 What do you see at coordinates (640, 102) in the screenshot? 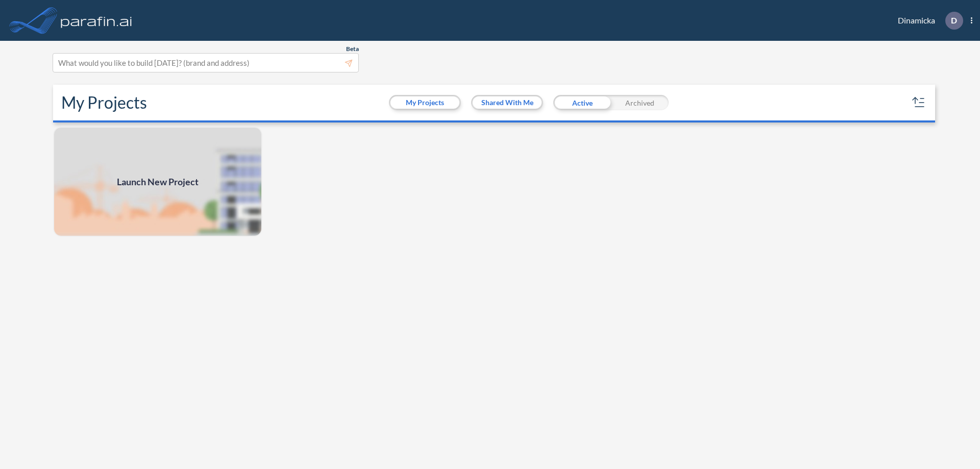
I see `div: Archived` at bounding box center [640, 102].